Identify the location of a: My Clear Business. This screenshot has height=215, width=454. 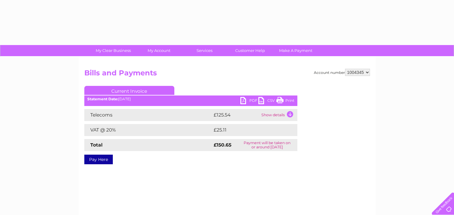
(113, 50).